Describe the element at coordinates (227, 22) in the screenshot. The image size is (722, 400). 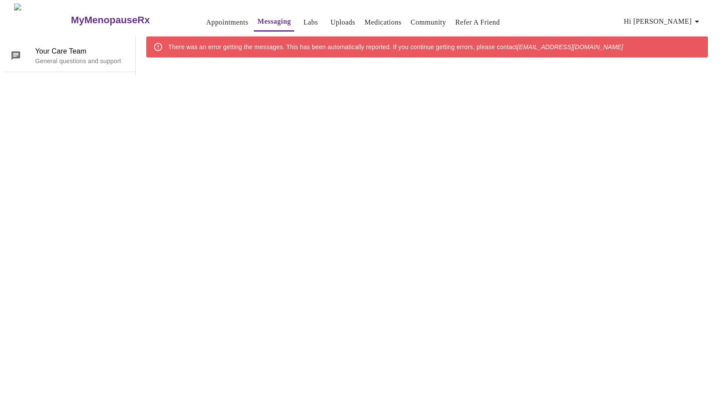
I see `a: Appointments` at that location.